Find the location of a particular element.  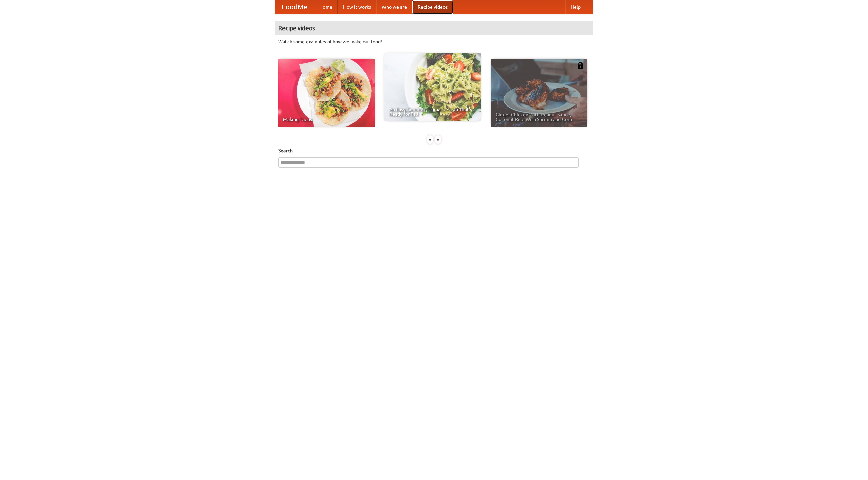

p: Watch some examples of how we make our food! is located at coordinates (434, 41).